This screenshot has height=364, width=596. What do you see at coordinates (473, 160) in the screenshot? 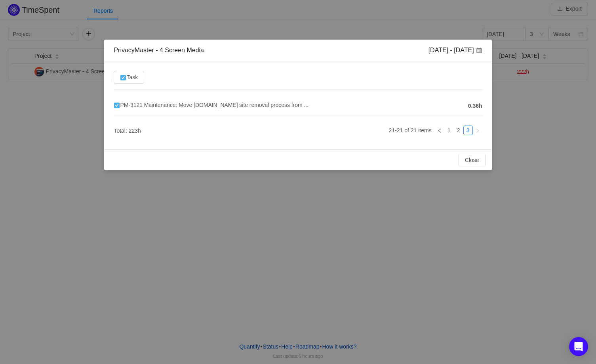
I see `button: Close` at bounding box center [473, 160].